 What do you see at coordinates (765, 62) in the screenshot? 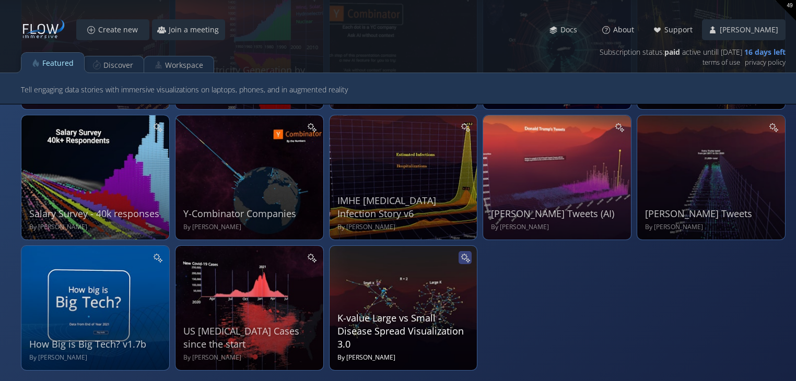
I see `a: privacy policy` at bounding box center [765, 62].